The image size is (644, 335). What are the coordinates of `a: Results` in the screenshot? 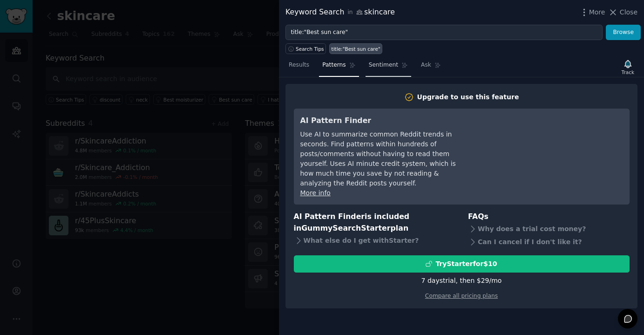 It's located at (299, 67).